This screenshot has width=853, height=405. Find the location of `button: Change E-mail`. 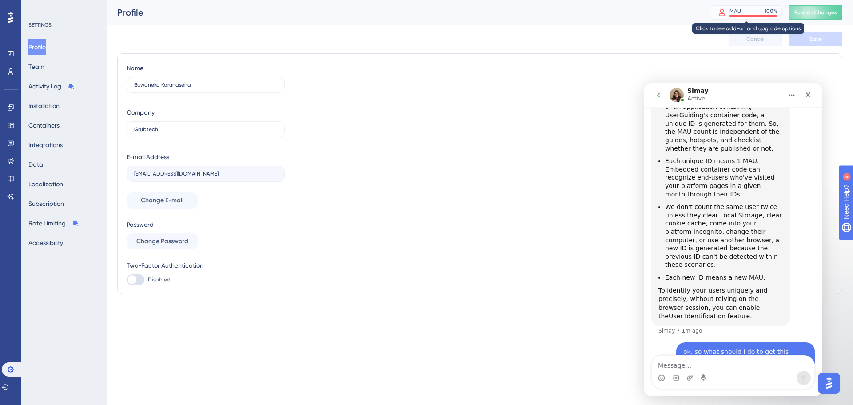

button: Change E-mail is located at coordinates (162, 200).